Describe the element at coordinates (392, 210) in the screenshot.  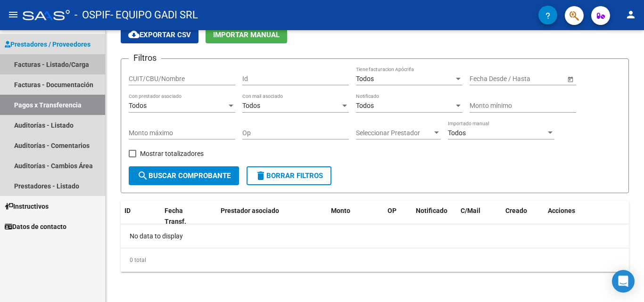
I see `span: OP` at that location.